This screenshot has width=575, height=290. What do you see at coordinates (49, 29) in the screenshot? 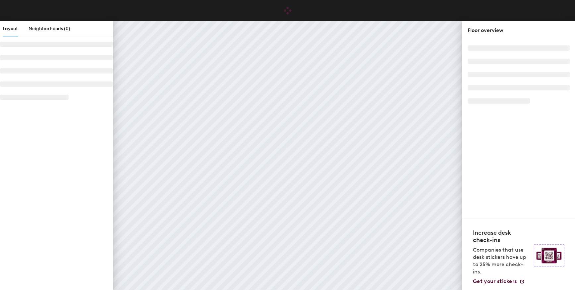
I see `span: Neighborhoods (0)` at bounding box center [49, 29].